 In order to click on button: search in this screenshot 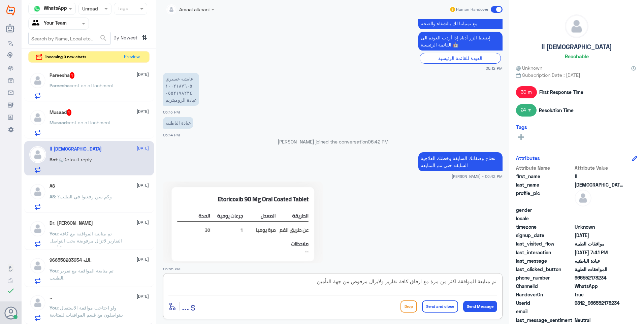, I will do `click(103, 38)`.